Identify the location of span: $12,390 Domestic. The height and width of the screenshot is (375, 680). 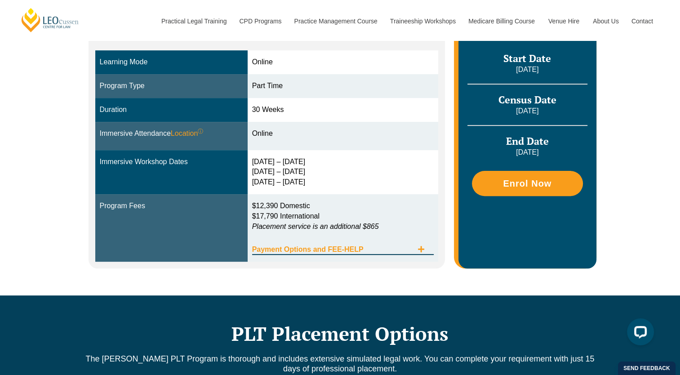
(281, 205).